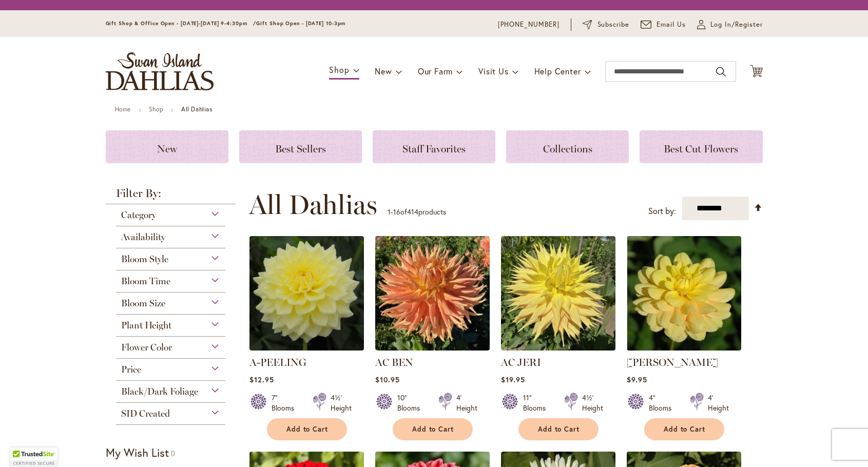 The image size is (868, 467). I want to click on a: Shop, so click(156, 109).